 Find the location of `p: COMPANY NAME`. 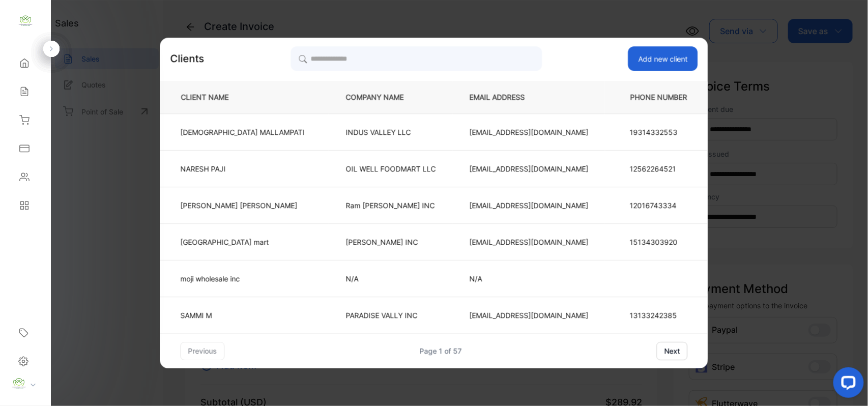

p: COMPANY NAME is located at coordinates (391, 97).